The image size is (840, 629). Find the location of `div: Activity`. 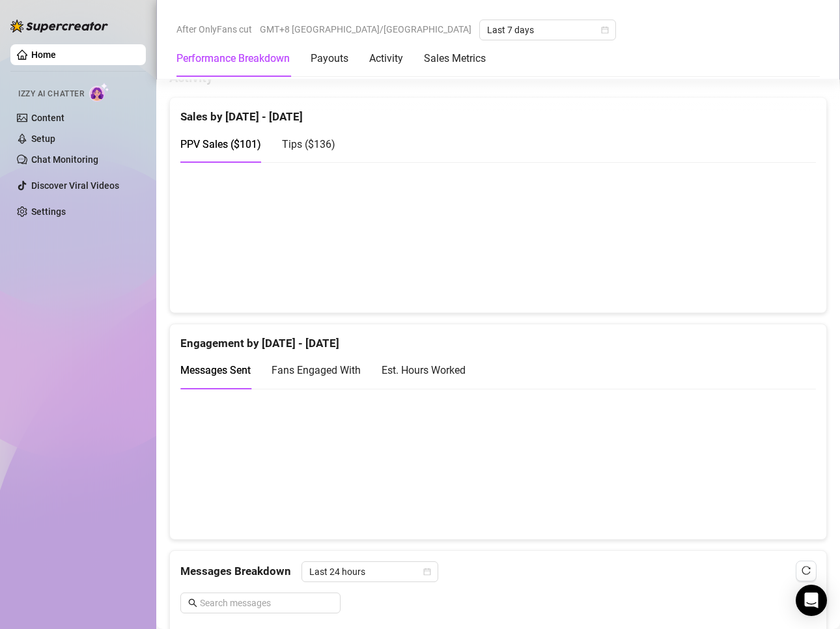

div: Activity is located at coordinates (386, 59).